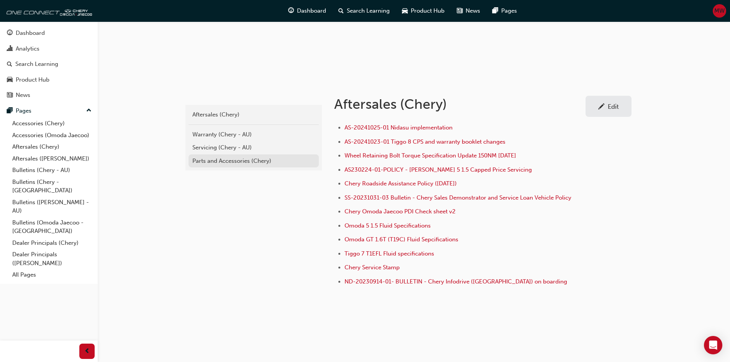 This screenshot has width=730, height=362. I want to click on a: car-iconProduct Hub, so click(423, 11).